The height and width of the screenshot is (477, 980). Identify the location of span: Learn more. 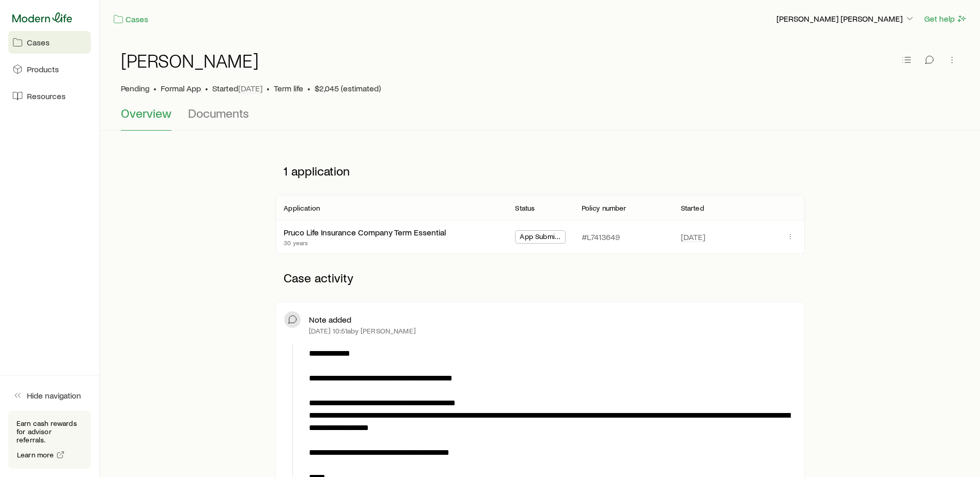
(35, 455).